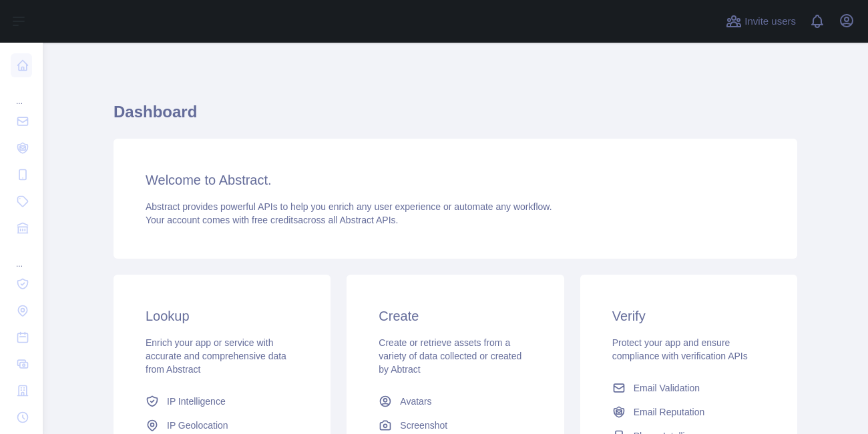 The width and height of the screenshot is (868, 434). What do you see at coordinates (215, 356) in the screenshot?
I see `span: Enrich your app or service with accurate and comprehensive data from Abstract` at bounding box center [215, 356].